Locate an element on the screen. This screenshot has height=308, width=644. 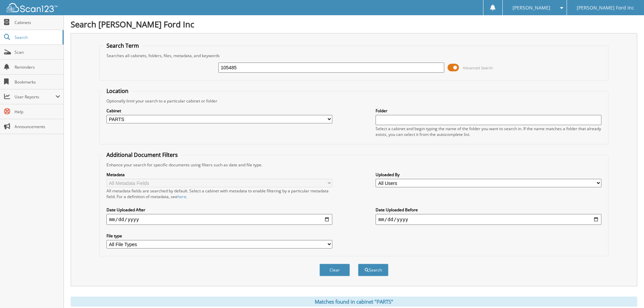
img: scan123-logo-white.svg is located at coordinates (32, 7).